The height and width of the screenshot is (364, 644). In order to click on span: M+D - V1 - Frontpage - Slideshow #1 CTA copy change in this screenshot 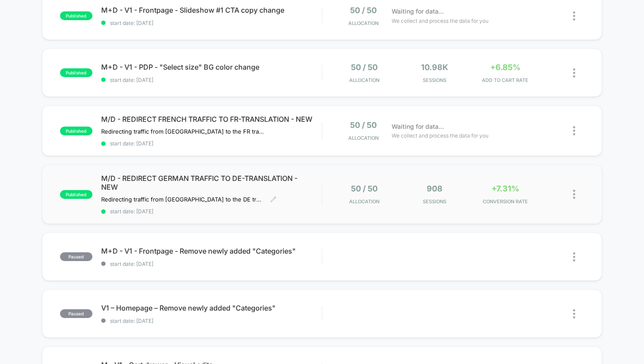, I will do `click(212, 10)`.